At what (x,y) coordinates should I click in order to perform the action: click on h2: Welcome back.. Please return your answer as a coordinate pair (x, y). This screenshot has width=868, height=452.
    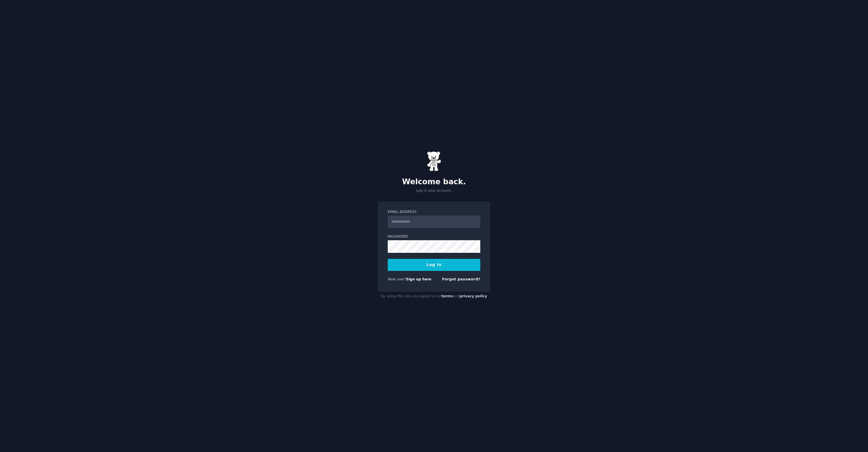
    Looking at the image, I should click on (434, 182).